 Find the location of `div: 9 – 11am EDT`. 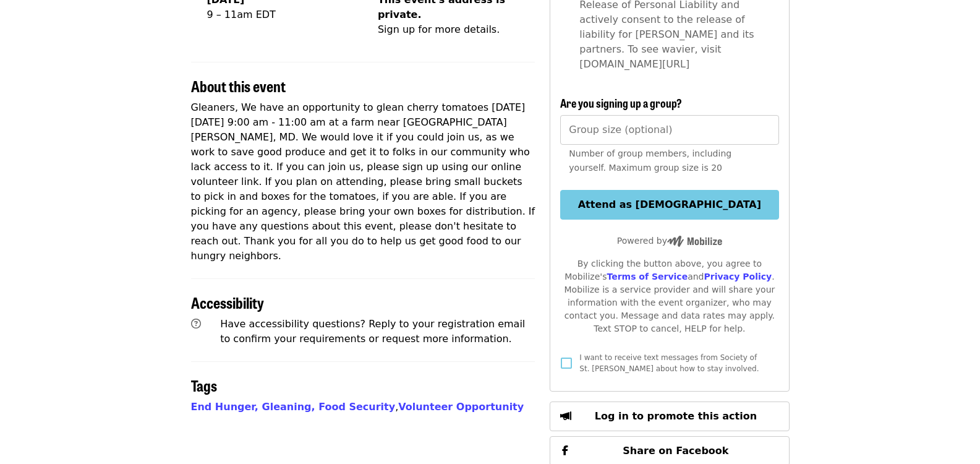

div: 9 – 11am EDT is located at coordinates (241, 15).